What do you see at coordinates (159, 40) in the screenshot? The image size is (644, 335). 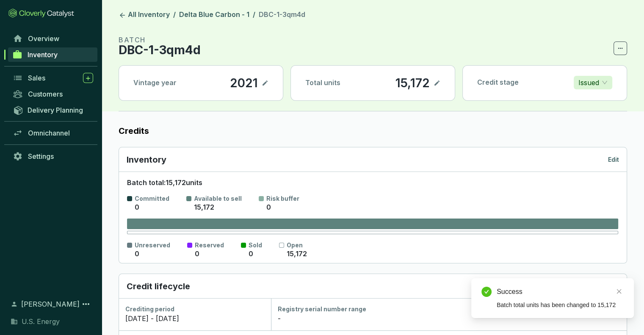 I see `p: BATCH` at bounding box center [159, 40].